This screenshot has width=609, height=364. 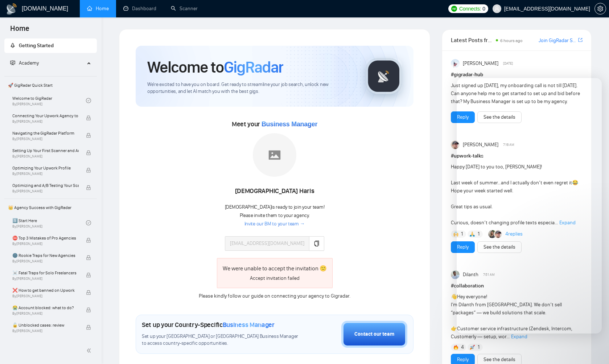 What do you see at coordinates (274, 155) in the screenshot?
I see `img: placeholder.png` at bounding box center [274, 155].